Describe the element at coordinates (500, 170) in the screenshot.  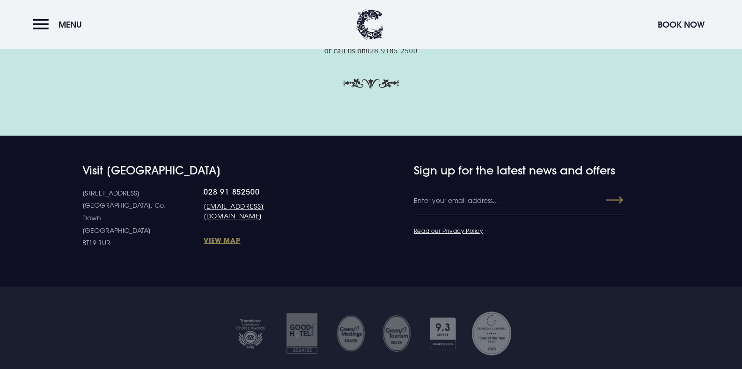
I see `h4: Sign up for the latest news and offers` at that location.